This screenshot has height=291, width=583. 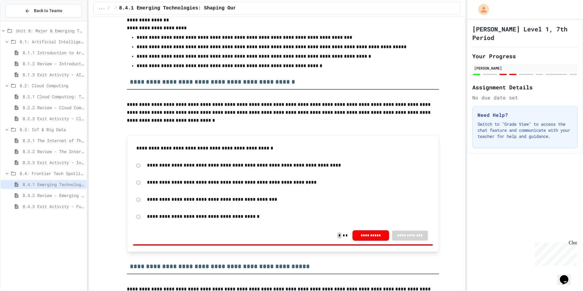 What do you see at coordinates (53, 74) in the screenshot?
I see `span: 8.1.3 Exit Activity - AI Detective` at bounding box center [53, 74].